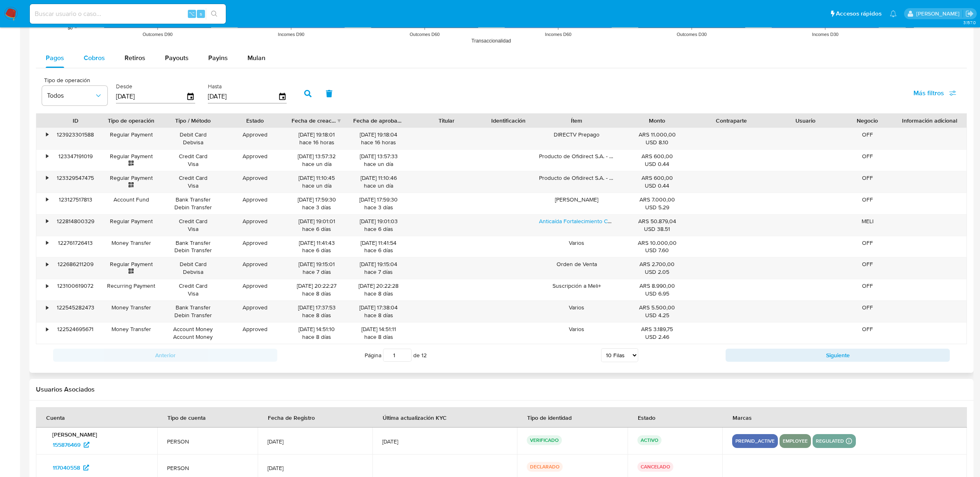 The width and height of the screenshot is (980, 477). What do you see at coordinates (893, 14) in the screenshot?
I see `a: Notificaciones` at bounding box center [893, 14].